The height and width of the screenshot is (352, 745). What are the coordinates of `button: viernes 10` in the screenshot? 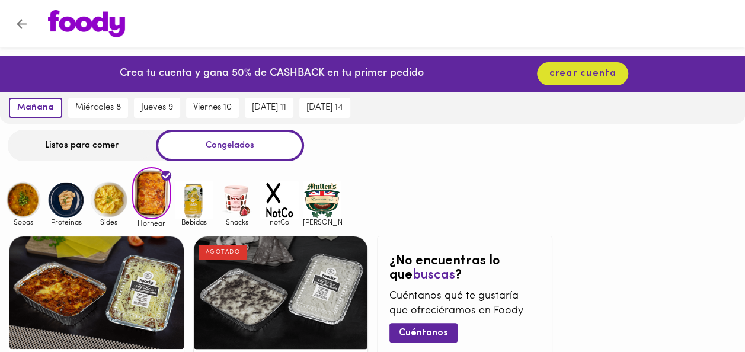 It's located at (212, 108).